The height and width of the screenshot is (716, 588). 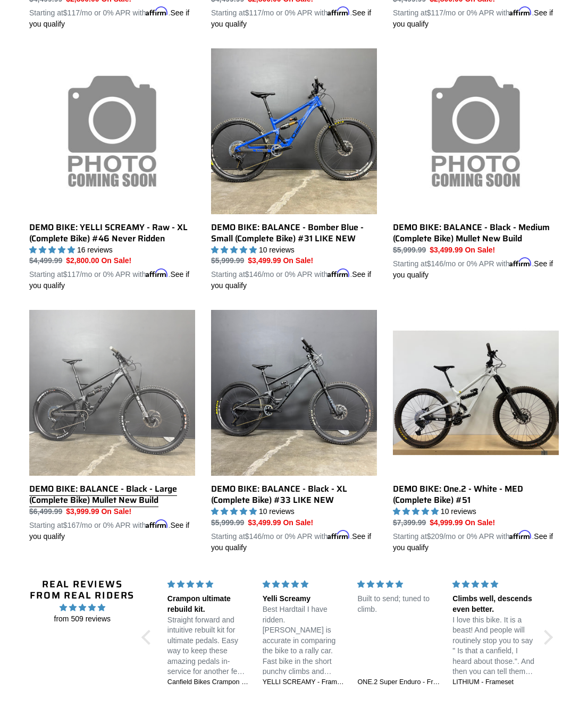 What do you see at coordinates (303, 683) in the screenshot?
I see `div: YELLI SCREAMY - Frame Only` at bounding box center [303, 683].